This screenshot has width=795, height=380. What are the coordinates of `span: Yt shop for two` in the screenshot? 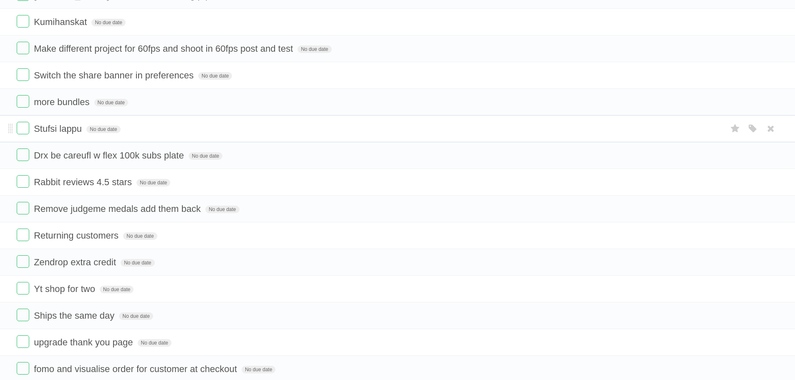 It's located at (65, 289).